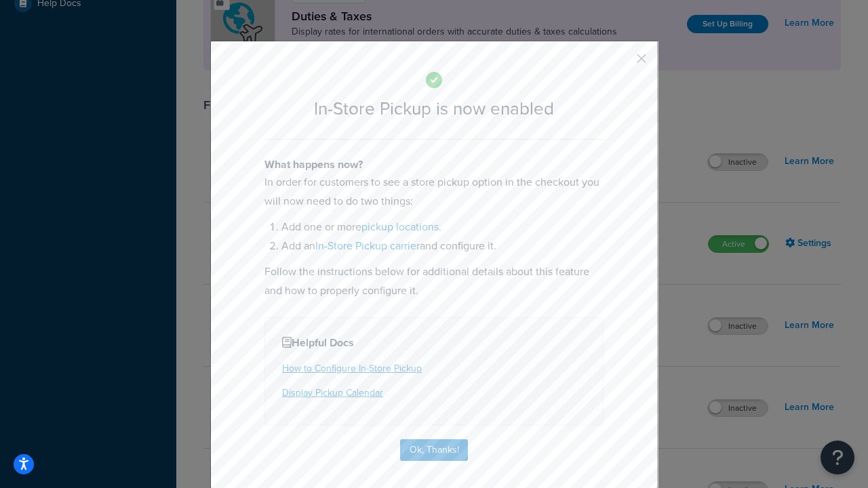 The image size is (868, 488). I want to click on h4: What happens now?, so click(434, 165).